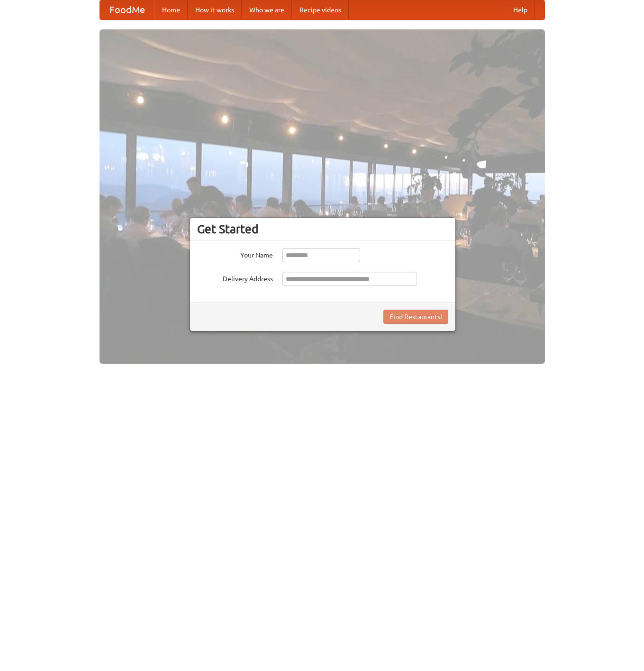 The height and width of the screenshot is (671, 644). Describe the element at coordinates (520, 10) in the screenshot. I see `a: Help` at that location.